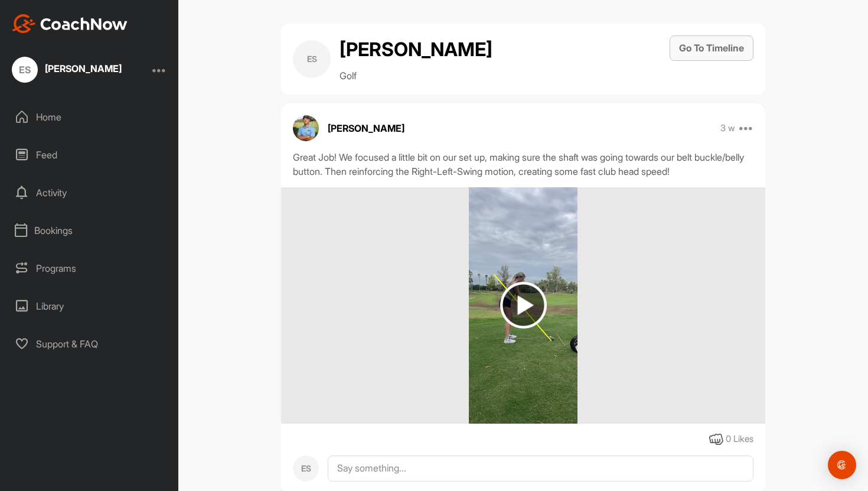 This screenshot has height=491, width=868. I want to click on div: Home, so click(90, 117).